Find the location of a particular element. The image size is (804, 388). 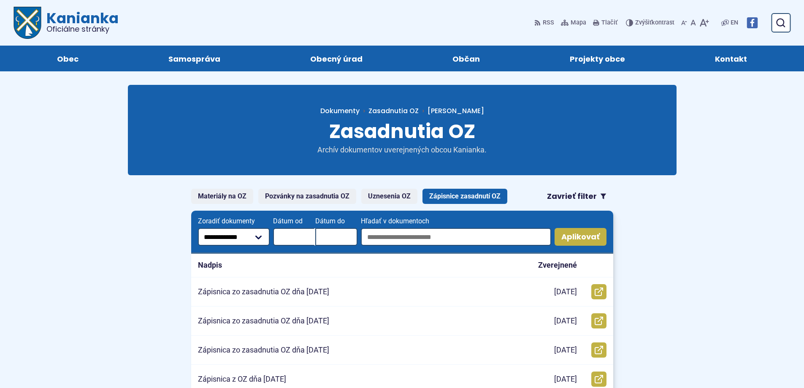

button: Zväčšiť veľkosť písma is located at coordinates (704, 23).